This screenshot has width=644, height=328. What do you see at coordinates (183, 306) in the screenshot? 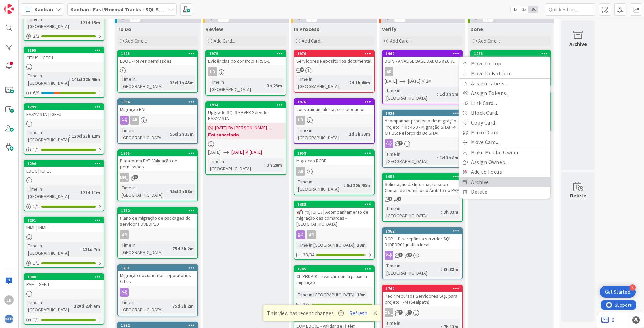
I see `div: 75d 3h 2m` at bounding box center [183, 306].